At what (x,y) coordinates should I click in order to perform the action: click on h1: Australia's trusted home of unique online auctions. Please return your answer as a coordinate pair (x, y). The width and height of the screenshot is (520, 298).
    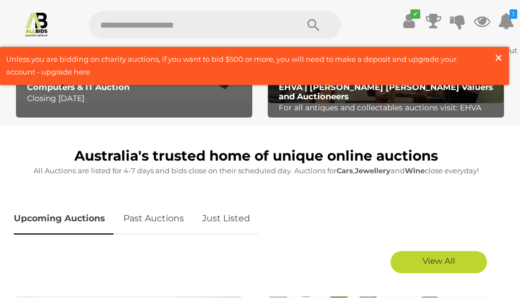
    Looking at the image, I should click on (256, 156).